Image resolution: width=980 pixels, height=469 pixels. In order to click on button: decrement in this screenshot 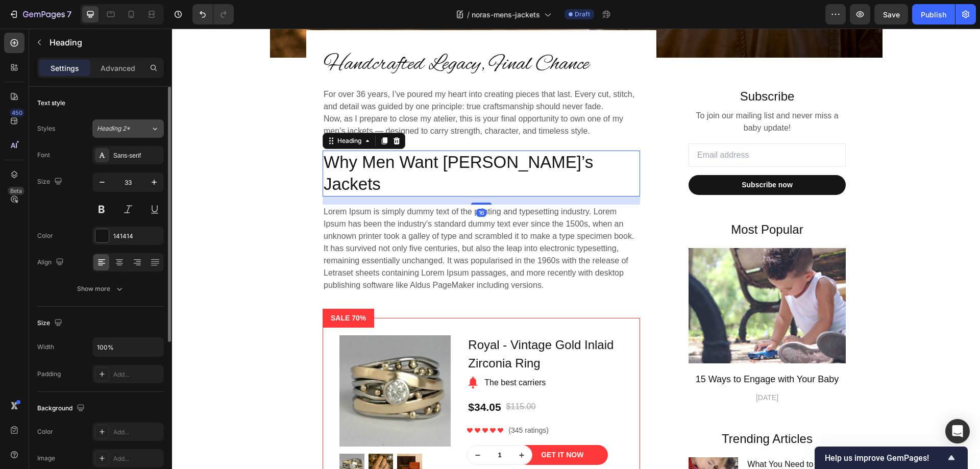, I will do `click(306, 426)`.